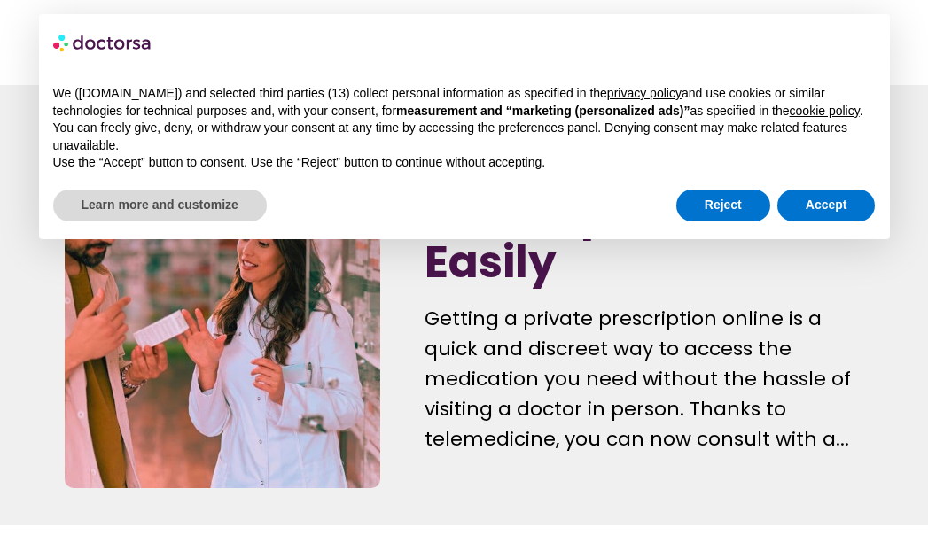 The image size is (928, 535). I want to click on strong: measurement and “marketing (personalized ads)”, so click(542, 111).